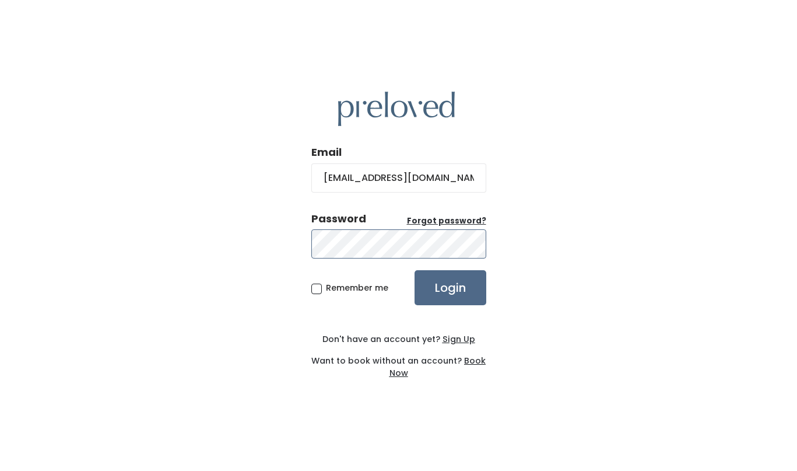 The height and width of the screenshot is (471, 797). What do you see at coordinates (438, 366) in the screenshot?
I see `u: Book Now` at bounding box center [438, 366].